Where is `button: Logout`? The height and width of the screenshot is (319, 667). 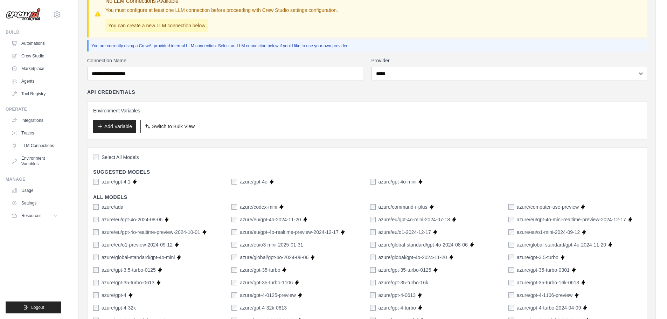 button: Logout is located at coordinates (33, 308).